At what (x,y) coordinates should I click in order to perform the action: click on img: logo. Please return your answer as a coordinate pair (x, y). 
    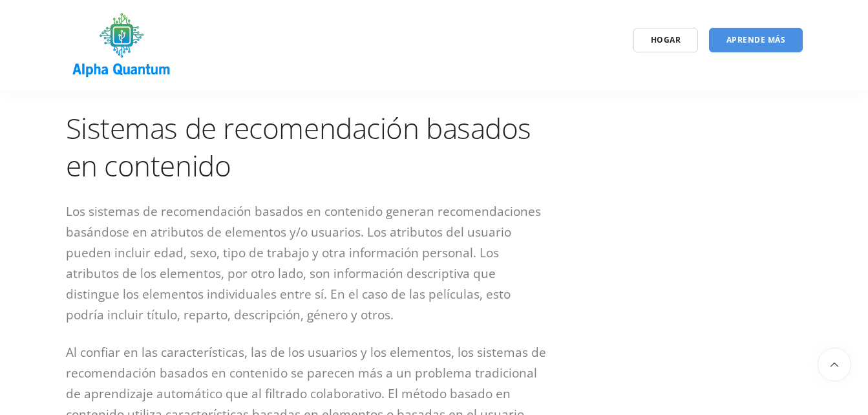
    Looking at the image, I should click on (122, 45).